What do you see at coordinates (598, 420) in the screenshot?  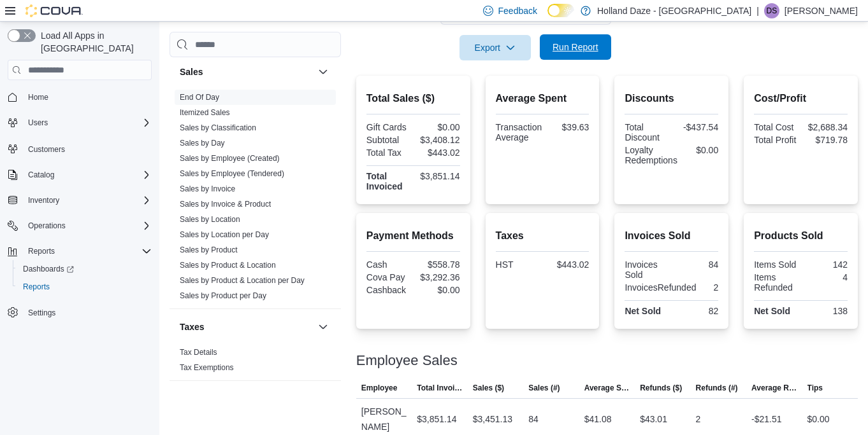 I see `div: $41.08` at bounding box center [598, 420].